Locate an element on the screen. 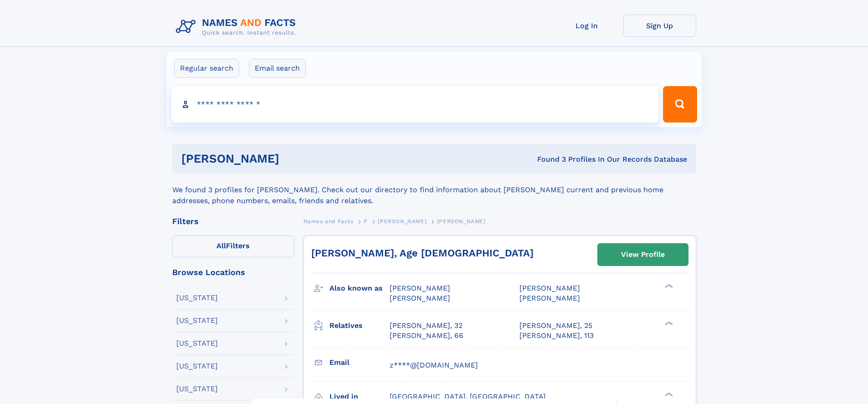 This screenshot has height=404, width=868. input: search input is located at coordinates (415, 104).